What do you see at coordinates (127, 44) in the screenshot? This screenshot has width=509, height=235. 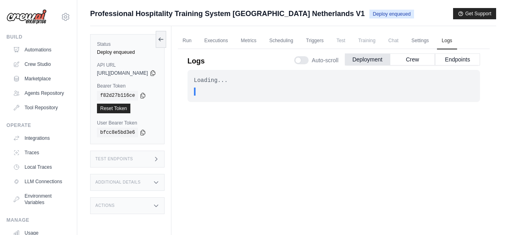 I see `label: Status` at bounding box center [127, 44].